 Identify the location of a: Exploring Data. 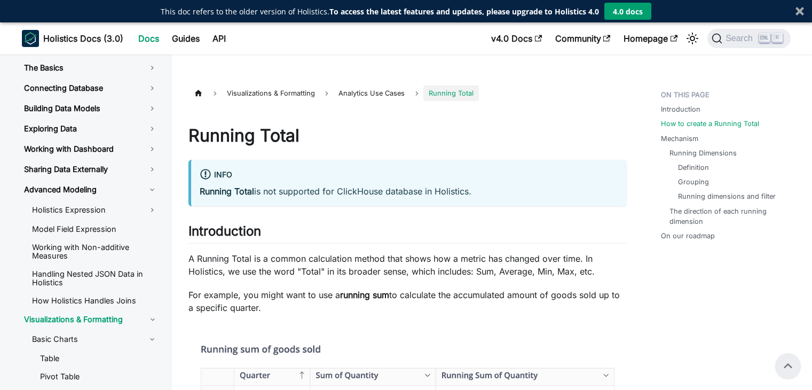
(91, 129).